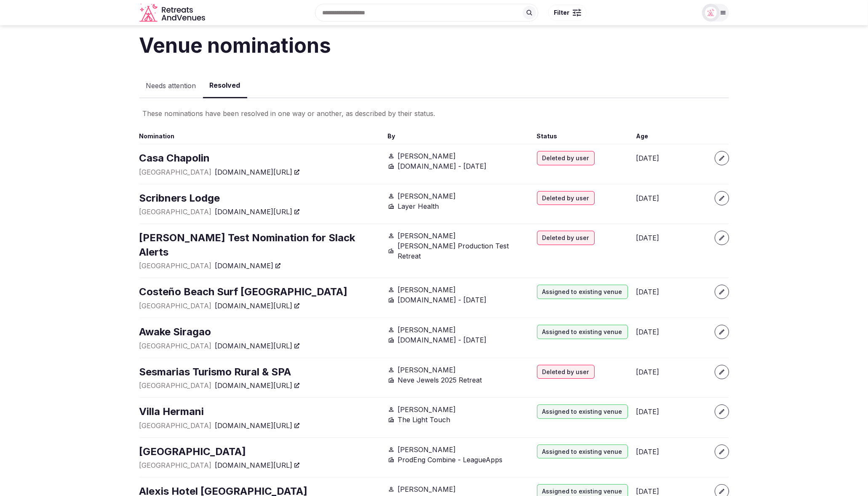  What do you see at coordinates (180, 198) in the screenshot?
I see `button: Scribners Lodge` at bounding box center [180, 198].